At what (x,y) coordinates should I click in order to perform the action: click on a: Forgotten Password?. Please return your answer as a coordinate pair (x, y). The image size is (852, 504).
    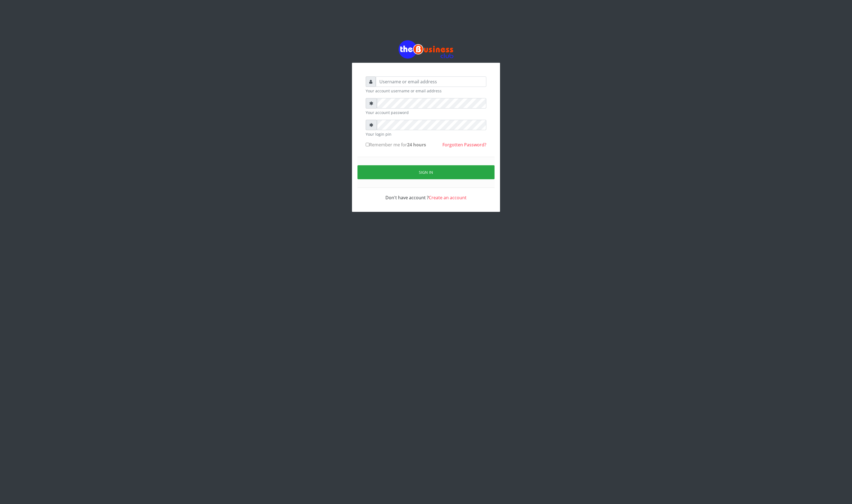
    Looking at the image, I should click on (464, 145).